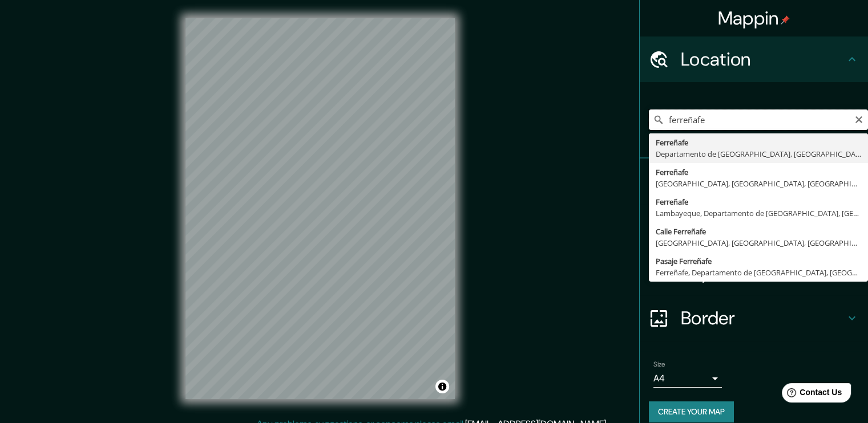  Describe the element at coordinates (758, 261) in the screenshot. I see `div: Pasaje Ferreñafe` at that location.